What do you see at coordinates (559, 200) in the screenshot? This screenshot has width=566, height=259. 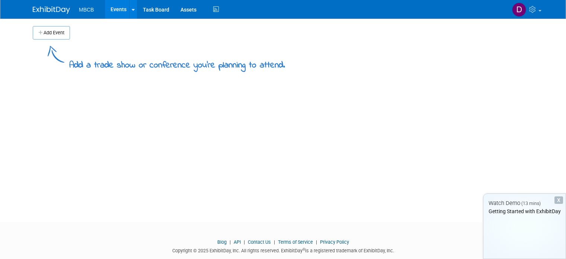 I see `div: Dismiss` at bounding box center [559, 200].